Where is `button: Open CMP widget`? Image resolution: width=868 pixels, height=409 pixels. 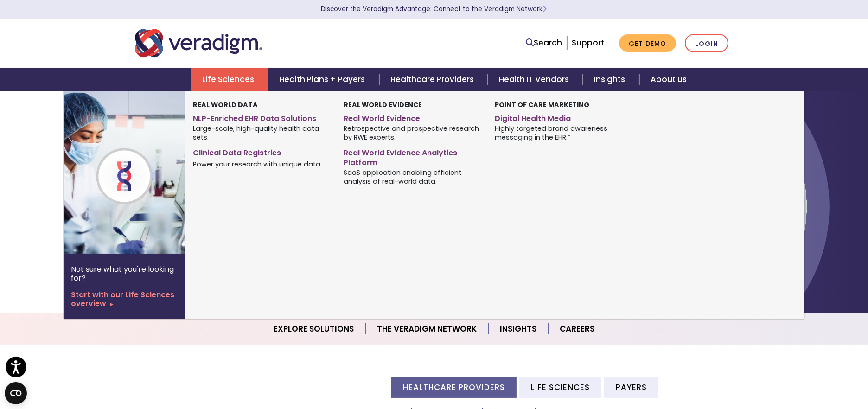
button: Open CMP widget is located at coordinates (16, 394).